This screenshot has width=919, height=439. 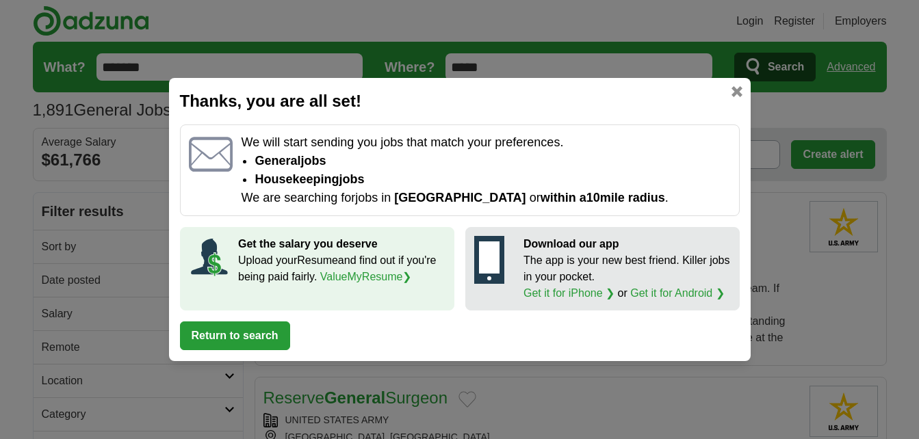 I want to click on li: Housekeeping jobs, so click(x=492, y=179).